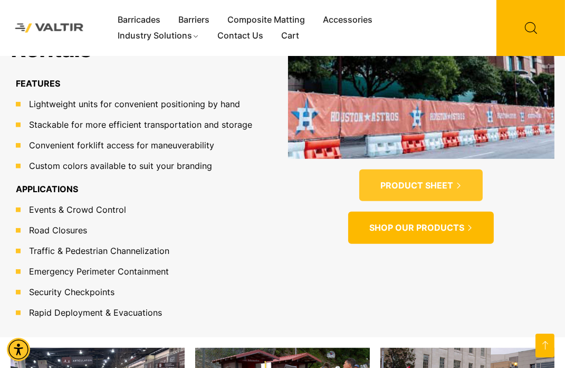 The image size is (565, 368). I want to click on h2: Why Choose Valtir Rentals, so click(144, 35).